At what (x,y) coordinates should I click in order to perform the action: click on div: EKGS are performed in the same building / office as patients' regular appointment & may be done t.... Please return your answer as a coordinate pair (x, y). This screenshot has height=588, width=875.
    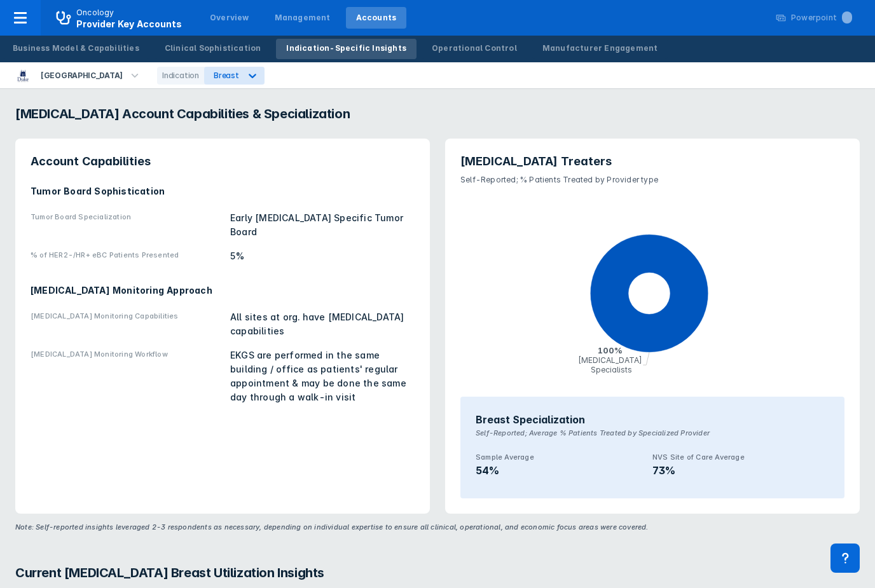
    Looking at the image, I should click on (323, 376).